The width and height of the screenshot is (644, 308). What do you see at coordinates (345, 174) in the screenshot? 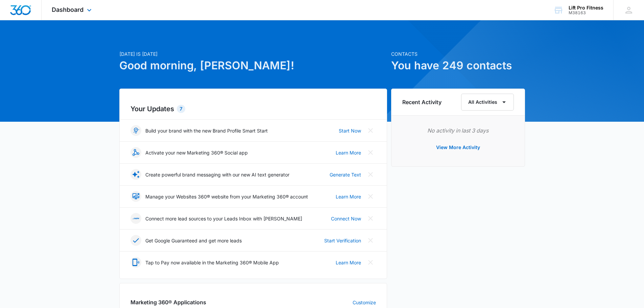
I see `a: Generate Text` at bounding box center [345, 174].